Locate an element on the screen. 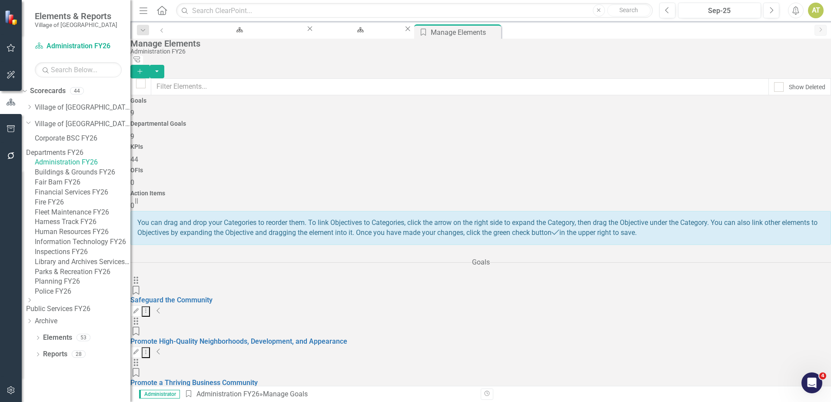 The image size is (831, 402). a: Planning FY26 is located at coordinates (83, 281).